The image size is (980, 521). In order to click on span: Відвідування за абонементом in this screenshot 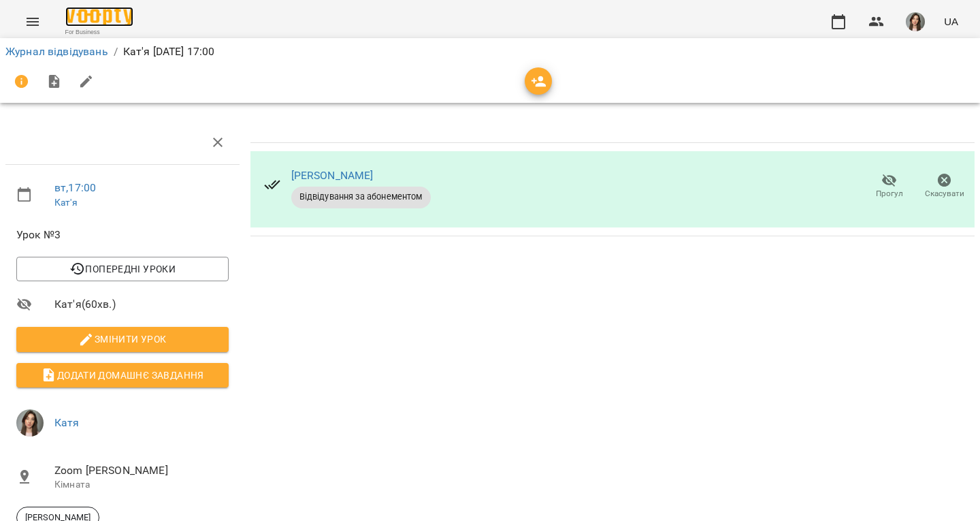, I will do `click(361, 196)`.